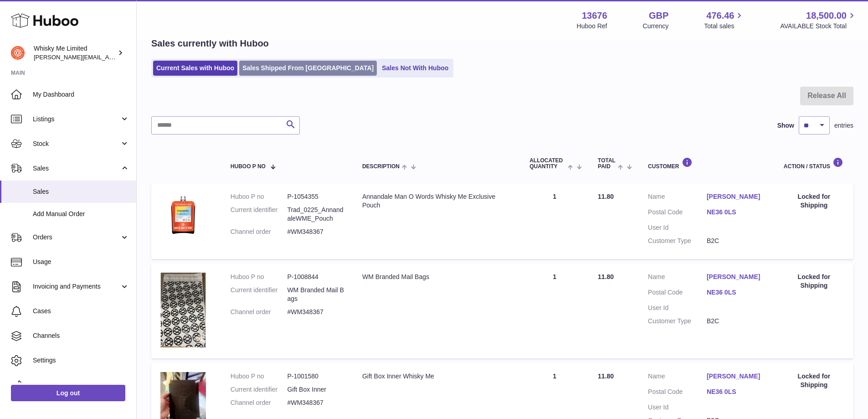 The width and height of the screenshot is (868, 419). What do you see at coordinates (818, 20) in the screenshot?
I see `a: 18,500.00 AVAILABLE Stock Total` at bounding box center [818, 20].